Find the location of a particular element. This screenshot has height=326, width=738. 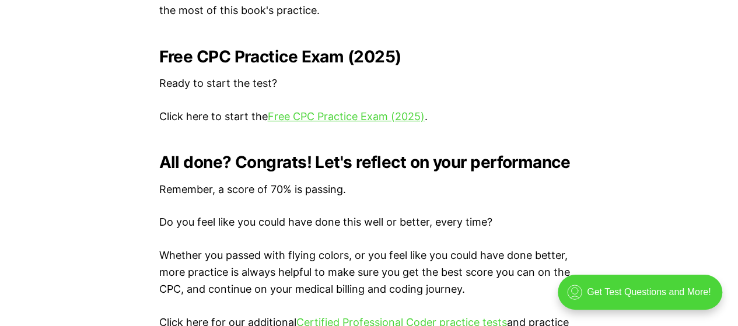

p: Ready to start the test? is located at coordinates (369, 83).